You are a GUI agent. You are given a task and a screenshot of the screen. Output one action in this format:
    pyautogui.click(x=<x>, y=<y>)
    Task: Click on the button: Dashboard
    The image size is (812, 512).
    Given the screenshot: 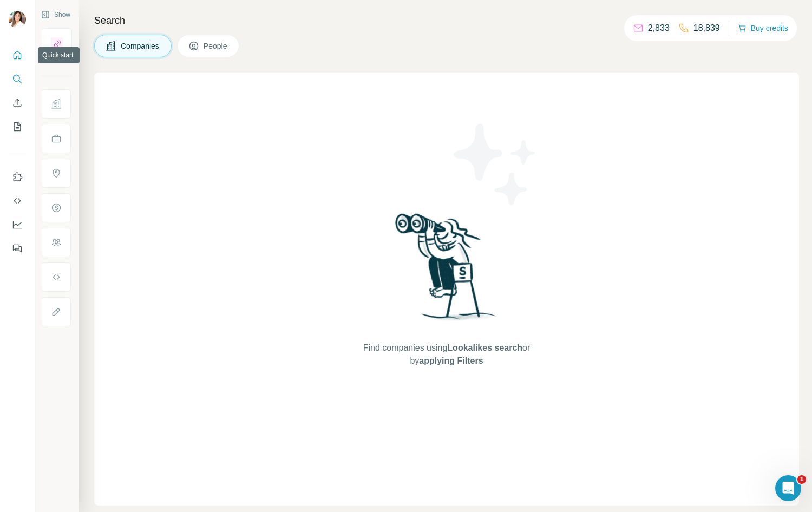 What is the action you would take?
    pyautogui.click(x=18, y=225)
    